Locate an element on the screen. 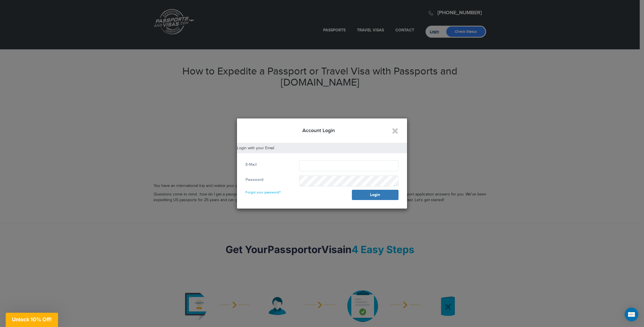 This screenshot has height=327, width=644. div: Open Intercom Messenger is located at coordinates (632, 314).